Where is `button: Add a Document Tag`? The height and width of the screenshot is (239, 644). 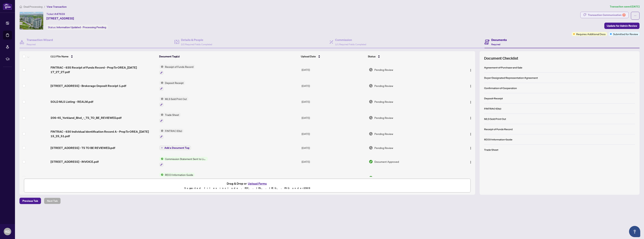 button: Add a Document Tag is located at coordinates (175, 148).